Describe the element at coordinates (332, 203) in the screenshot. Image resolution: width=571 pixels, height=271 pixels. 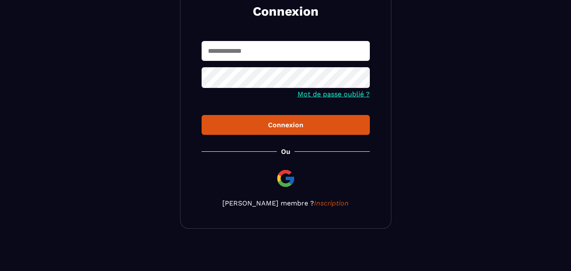
I see `a: Inscription` at that location.